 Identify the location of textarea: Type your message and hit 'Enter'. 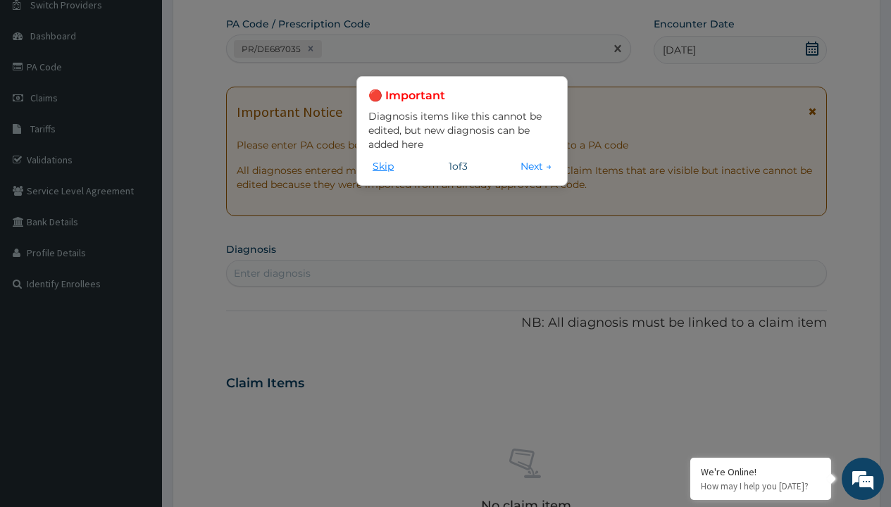
(137, 373).